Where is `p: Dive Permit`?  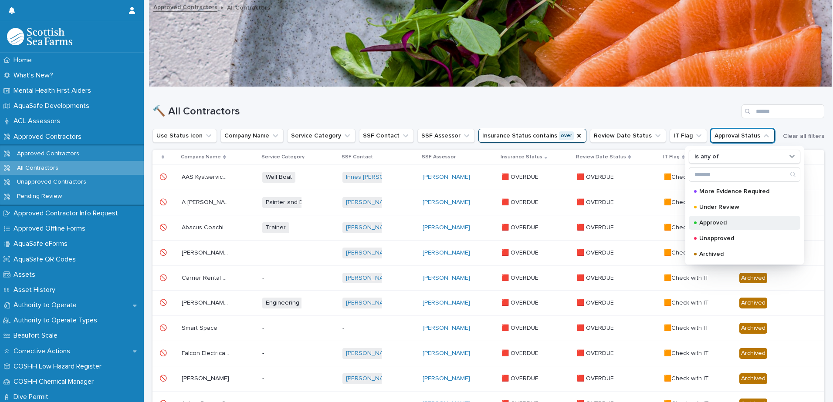 p: Dive Permit is located at coordinates (33, 397).